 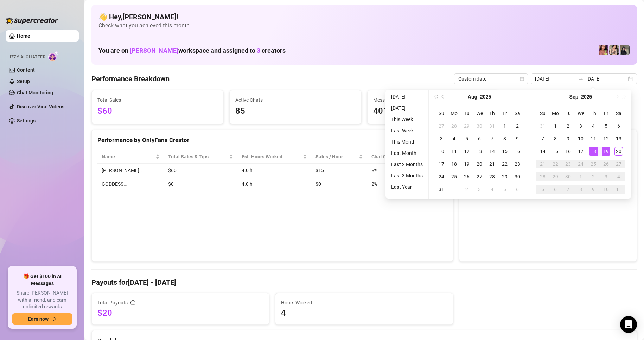 I want to click on div: Open Intercom Messenger, so click(x=629, y=325).